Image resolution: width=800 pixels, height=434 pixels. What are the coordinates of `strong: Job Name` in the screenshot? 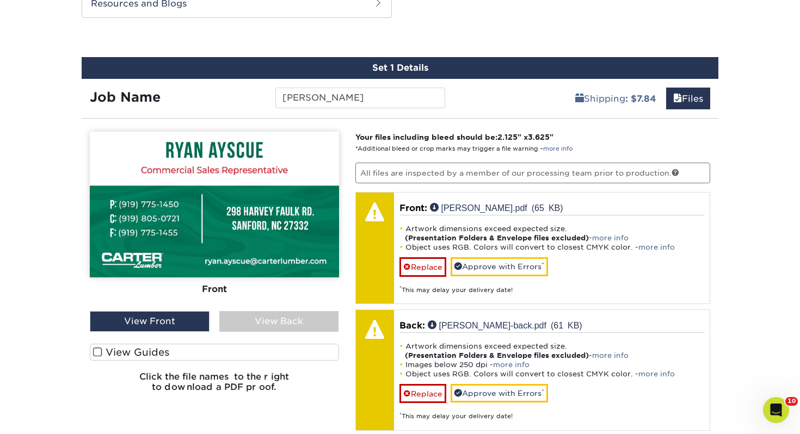 It's located at (125, 97).